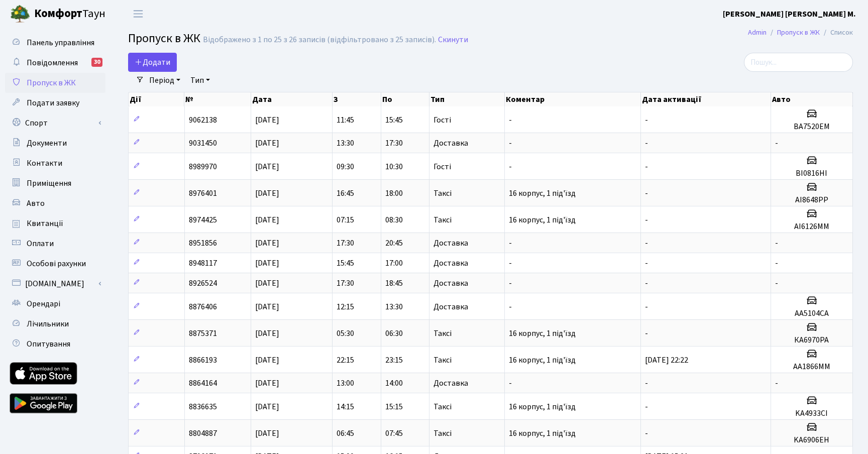 The image size is (868, 454). Describe the element at coordinates (812, 200) in the screenshot. I see `h5: АІ8648РР` at that location.